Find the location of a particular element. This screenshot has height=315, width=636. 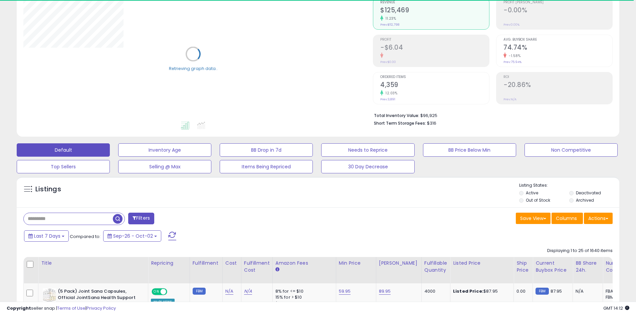

p: Listing States: is located at coordinates (569, 186).